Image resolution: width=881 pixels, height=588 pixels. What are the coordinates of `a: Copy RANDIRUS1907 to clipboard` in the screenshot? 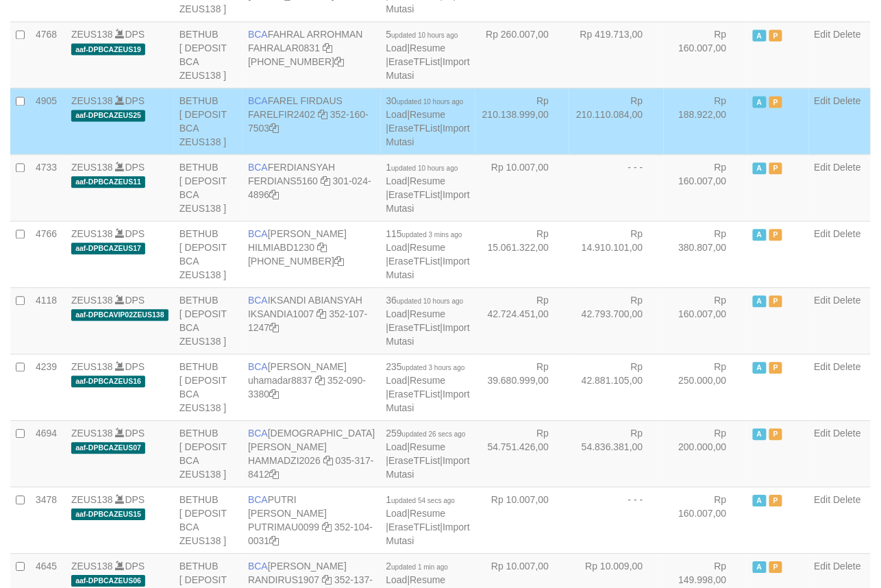 It's located at (327, 579).